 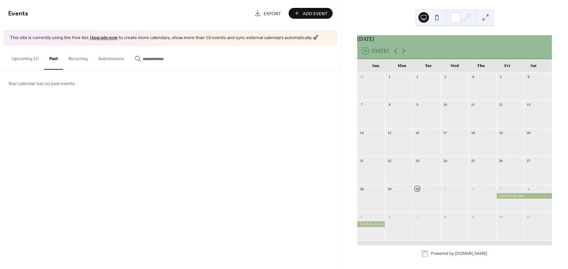 I want to click on span: Your calendar has no past events, so click(x=41, y=83).